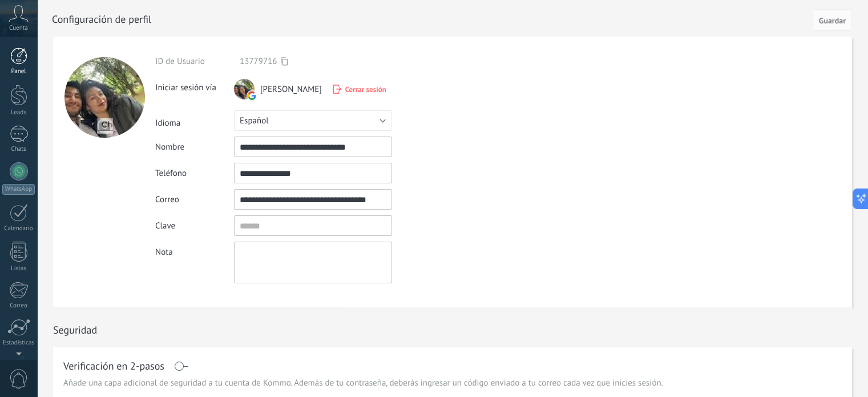 Image resolution: width=868 pixels, height=397 pixels. I want to click on div: Chats, so click(19, 149).